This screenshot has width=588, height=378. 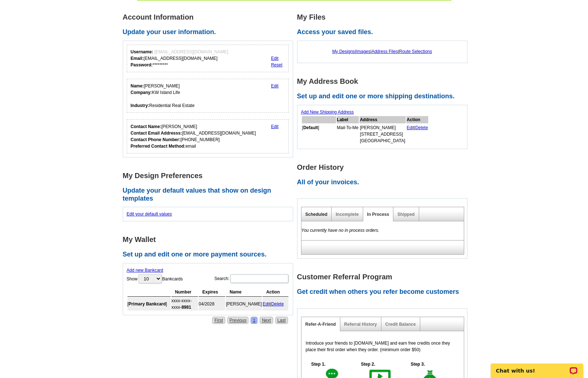 What do you see at coordinates (210, 255) in the screenshot?
I see `h2: Set up and edit one or more payment sources.` at bounding box center [210, 255].